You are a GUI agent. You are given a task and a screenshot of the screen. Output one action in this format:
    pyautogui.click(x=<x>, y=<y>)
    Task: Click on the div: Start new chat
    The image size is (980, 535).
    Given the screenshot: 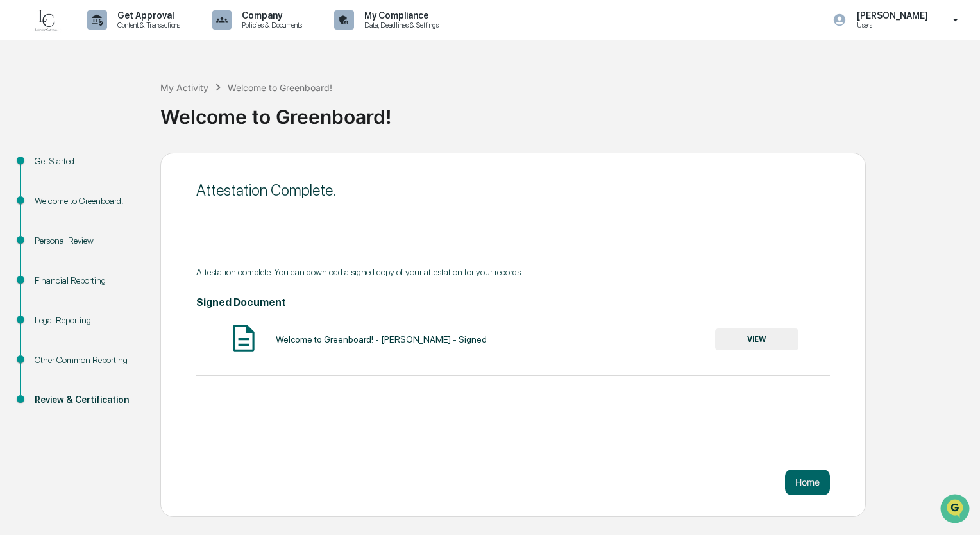 What is the action you would take?
    pyautogui.click(x=127, y=104)
    